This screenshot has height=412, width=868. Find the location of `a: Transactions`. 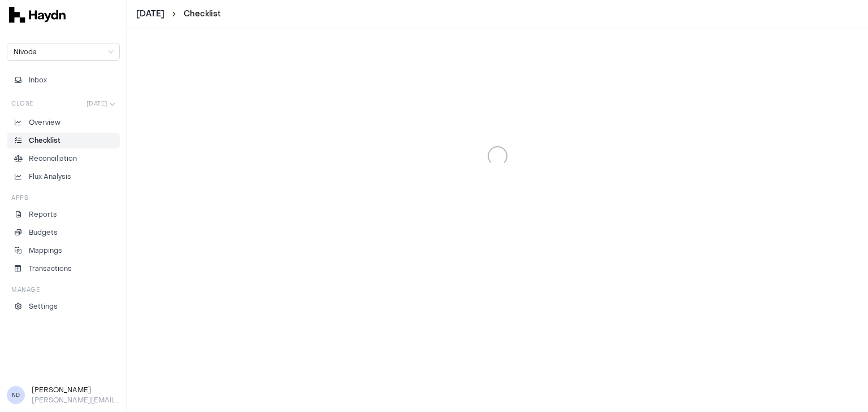

a: Transactions is located at coordinates (63, 269).